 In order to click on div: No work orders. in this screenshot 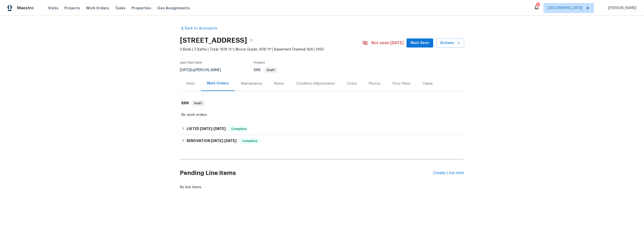, I will do `click(322, 115)`.